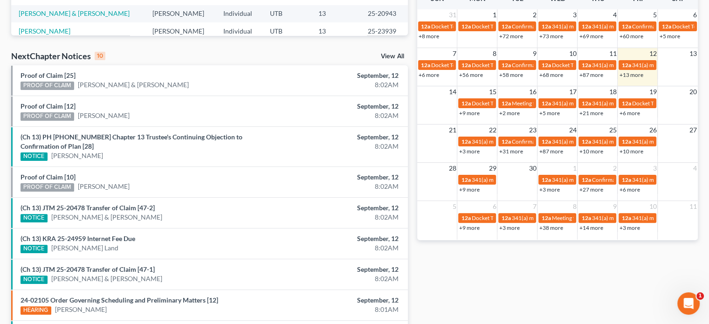 The height and width of the screenshot is (324, 709). Describe the element at coordinates (492, 168) in the screenshot. I see `span: 29` at that location.